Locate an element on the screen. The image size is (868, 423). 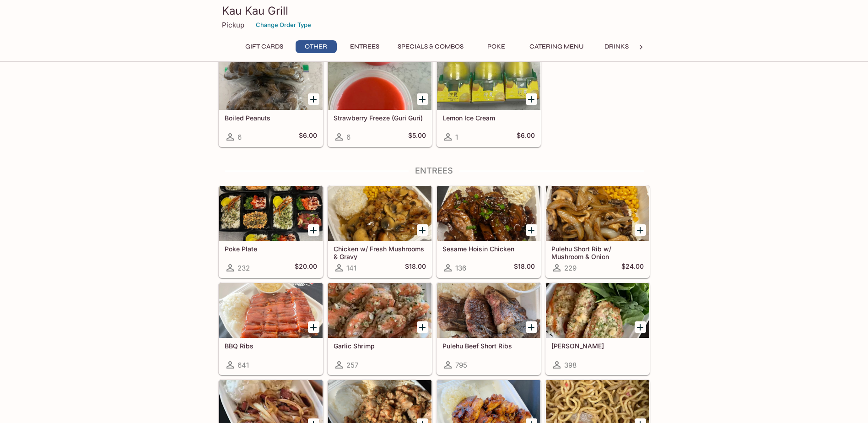
button: Other is located at coordinates (316, 46).